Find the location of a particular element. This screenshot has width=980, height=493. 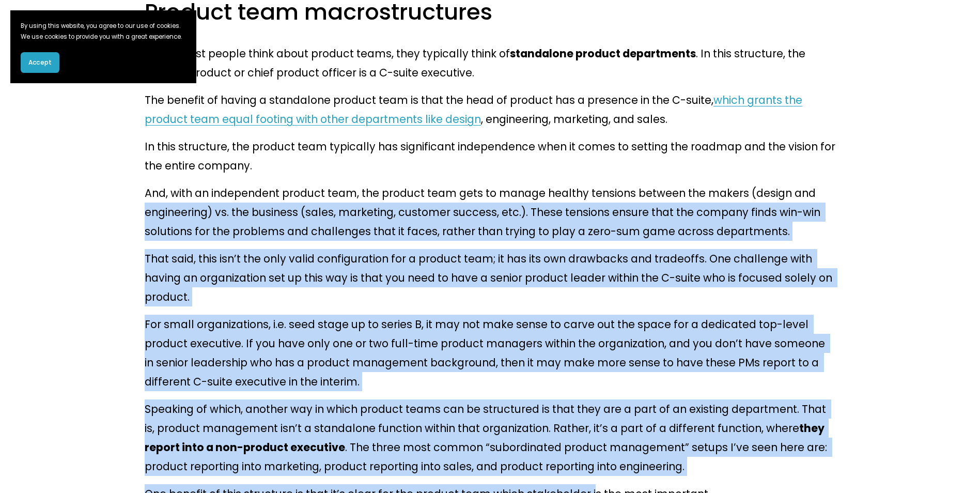

p: And, with an independent product team, the product team gets to manage healthy tensions between t... is located at coordinates (490, 212).